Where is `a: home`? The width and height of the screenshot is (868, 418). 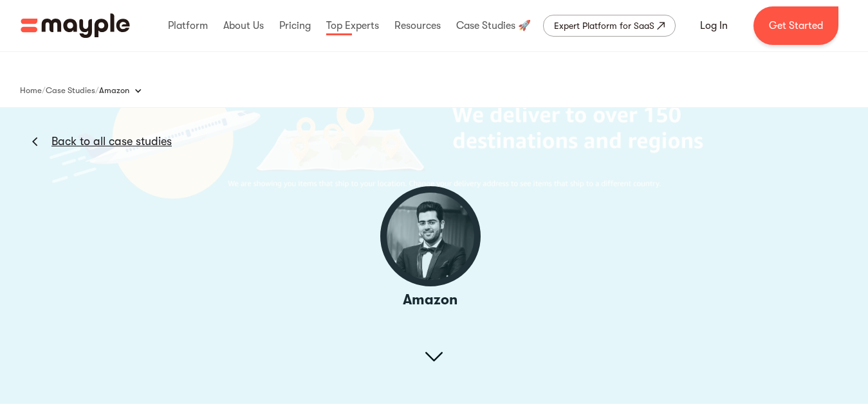 a: home is located at coordinates (75, 26).